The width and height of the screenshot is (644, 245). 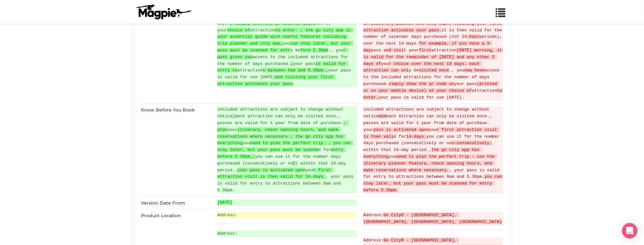 I want to click on strong: fore 5.30pm, so click(x=314, y=50).